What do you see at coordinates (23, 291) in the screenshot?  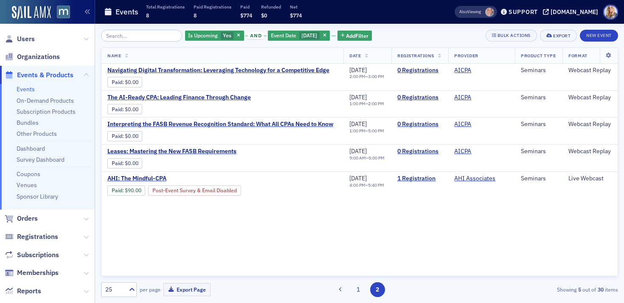 I see `a: Reports` at bounding box center [23, 291].